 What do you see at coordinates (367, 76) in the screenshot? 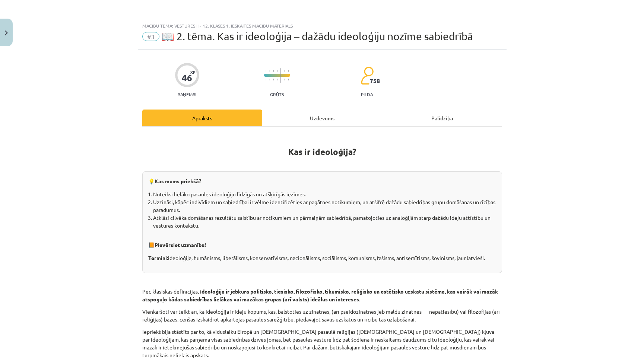
I see `img: students-c634bb4e5e11cddfef0936a35e636f08e4e9abd3cc4e673bd6f9a4125e45ecb1.svg` at bounding box center [367, 76].